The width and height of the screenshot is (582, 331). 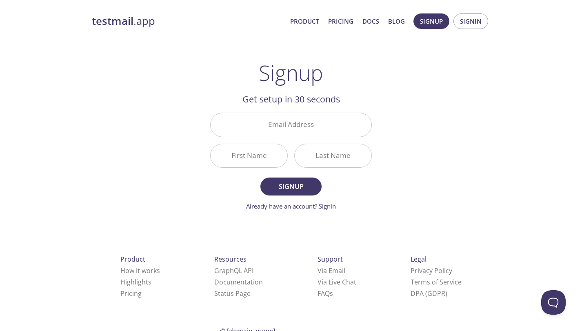 I want to click on a: Privacy Policy, so click(x=432, y=271).